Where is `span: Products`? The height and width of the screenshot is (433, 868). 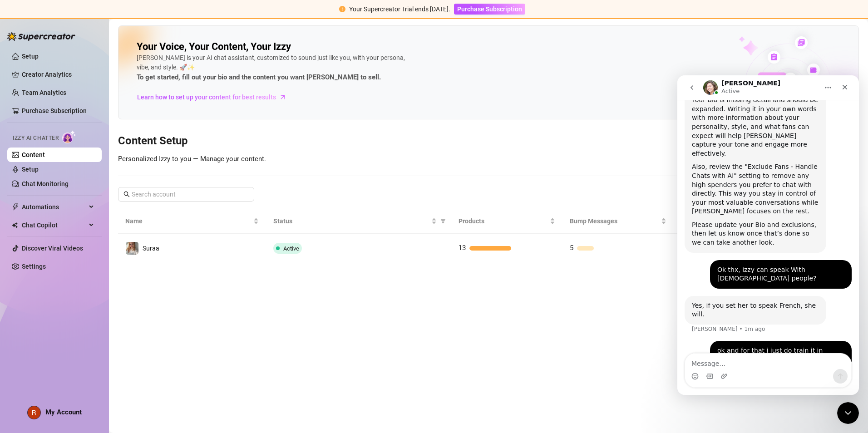
span: Products is located at coordinates (503, 221).